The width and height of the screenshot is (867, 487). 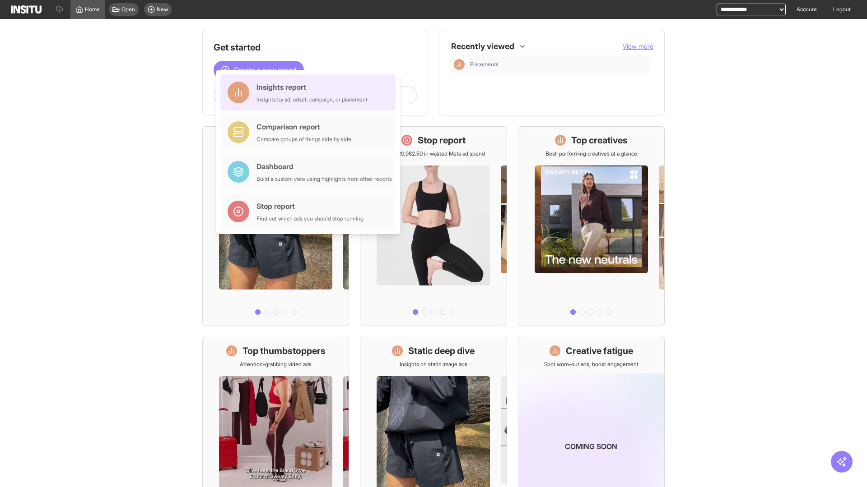 What do you see at coordinates (128, 9) in the screenshot?
I see `span: Open` at bounding box center [128, 9].